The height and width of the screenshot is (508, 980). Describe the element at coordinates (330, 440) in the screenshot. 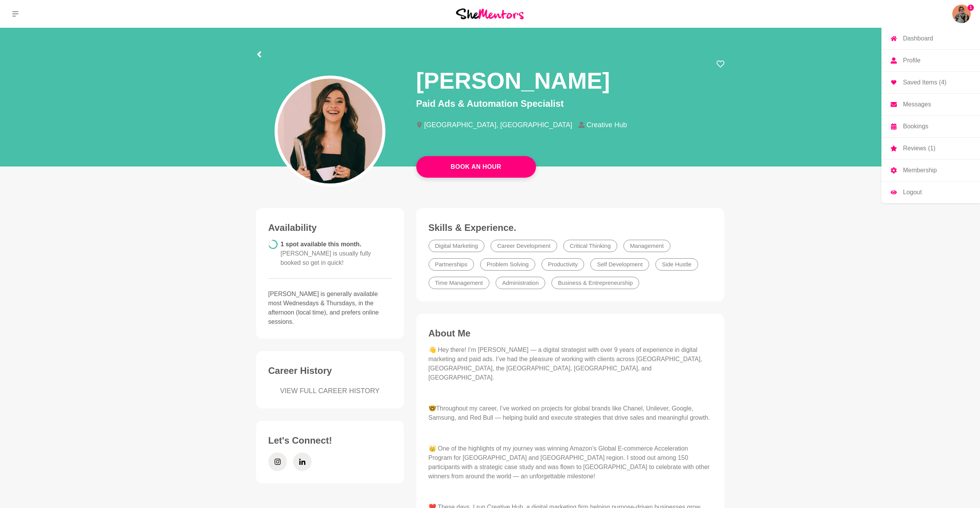

I see `h3: Let's Connect!` at that location.